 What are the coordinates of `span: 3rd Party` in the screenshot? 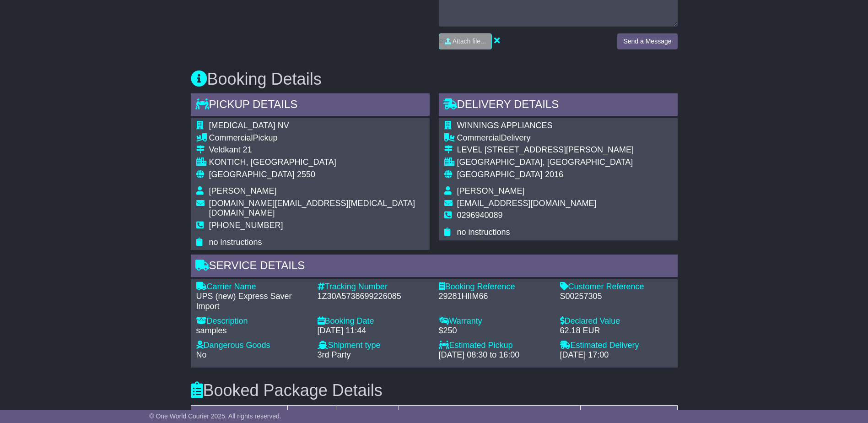 It's located at (334, 355).